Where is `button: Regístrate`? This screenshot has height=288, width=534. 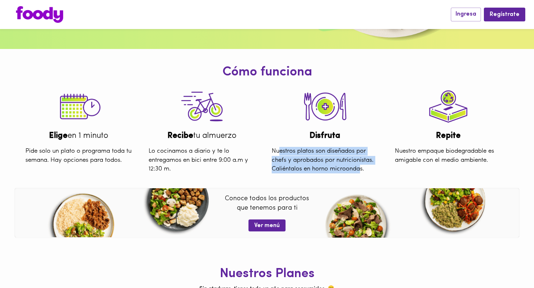
button: Regístrate is located at coordinates (504, 14).